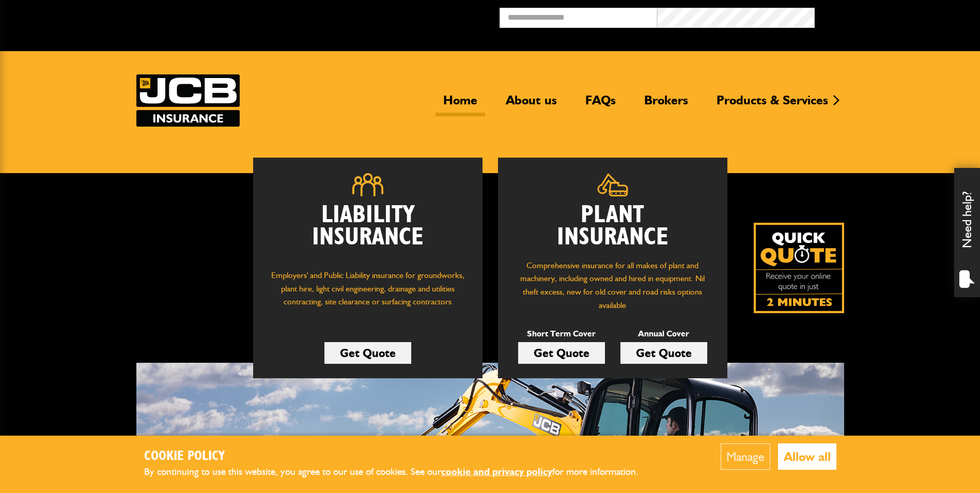  What do you see at coordinates (400, 457) in the screenshot?
I see `h2: Cookie Policy` at bounding box center [400, 457].